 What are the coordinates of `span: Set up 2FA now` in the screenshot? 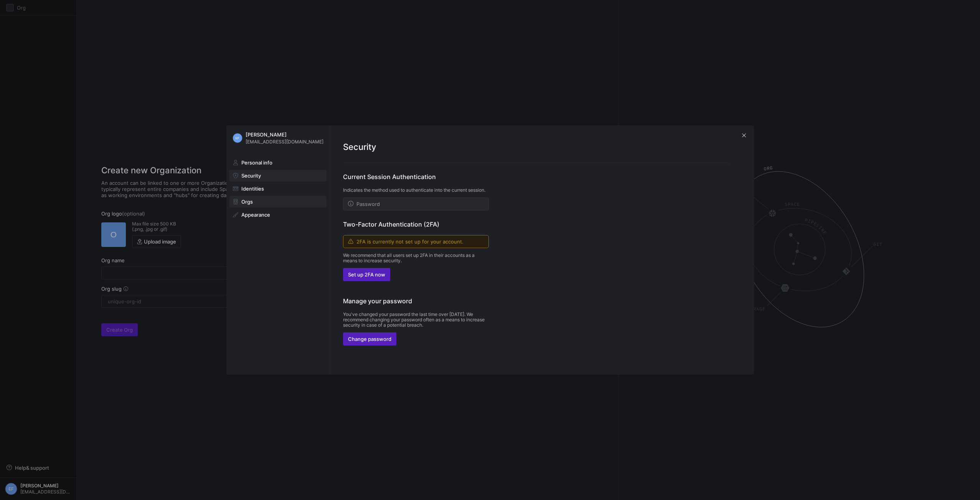 It's located at (366, 275).